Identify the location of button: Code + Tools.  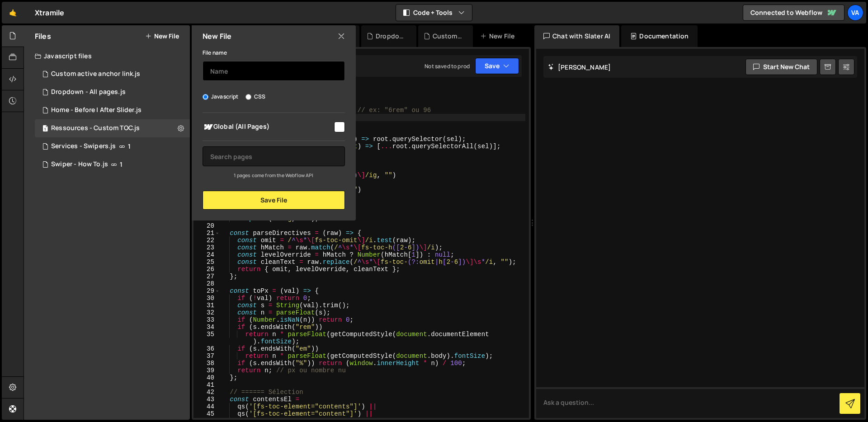
(434, 12).